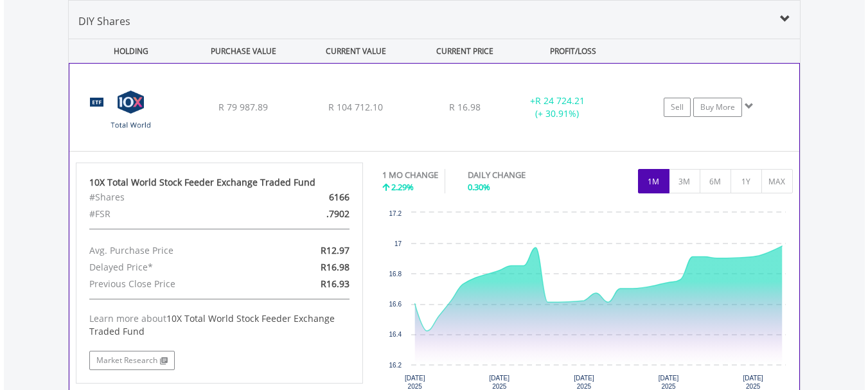 The image size is (868, 390). I want to click on div: Delayed Price*, so click(172, 267).